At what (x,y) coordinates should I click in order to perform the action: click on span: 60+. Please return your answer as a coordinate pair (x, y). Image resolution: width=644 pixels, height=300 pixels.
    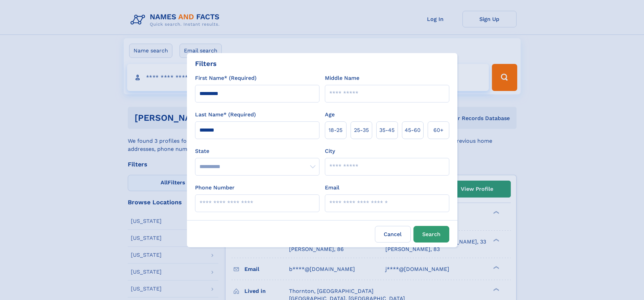
    Looking at the image, I should click on (438, 130).